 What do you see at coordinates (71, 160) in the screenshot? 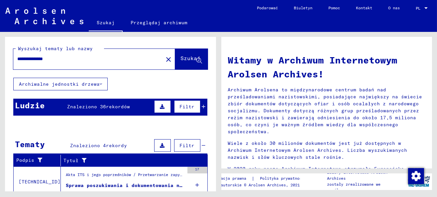
I see `font: Tytuł` at bounding box center [71, 160].